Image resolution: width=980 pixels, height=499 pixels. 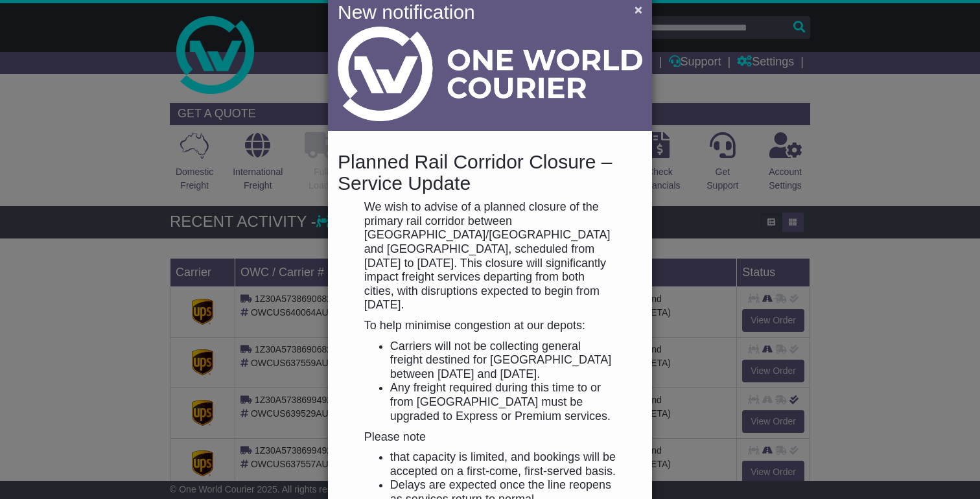 What do you see at coordinates (490, 437) in the screenshot?
I see `p: Please note` at bounding box center [490, 437].